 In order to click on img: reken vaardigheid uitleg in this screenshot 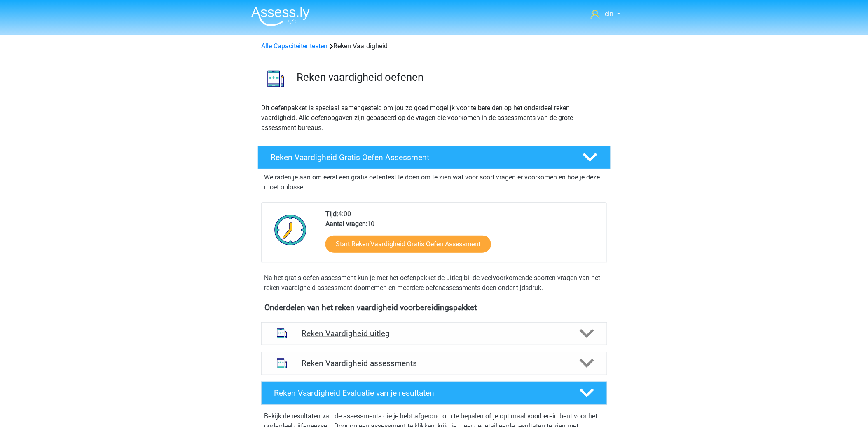, I will do `click(282, 333)`.